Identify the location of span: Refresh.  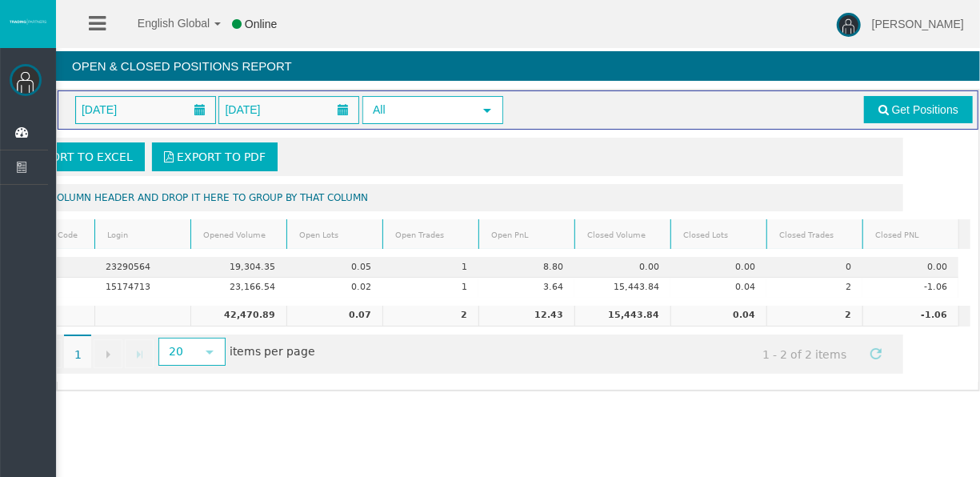
(876, 354).